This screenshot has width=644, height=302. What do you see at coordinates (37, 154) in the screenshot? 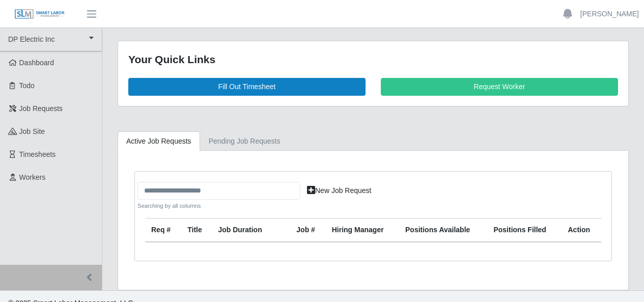
I see `span: Timesheets` at bounding box center [37, 154].